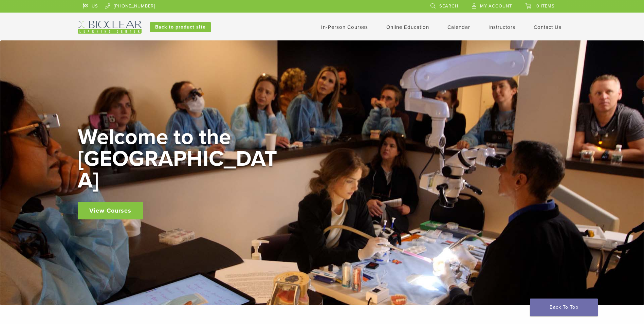  Describe the element at coordinates (502, 27) in the screenshot. I see `a: Instructors` at that location.